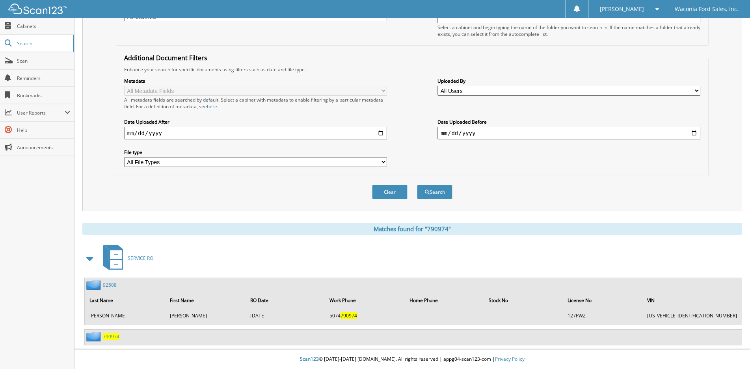  Describe the element at coordinates (569, 133) in the screenshot. I see `input: end` at that location.